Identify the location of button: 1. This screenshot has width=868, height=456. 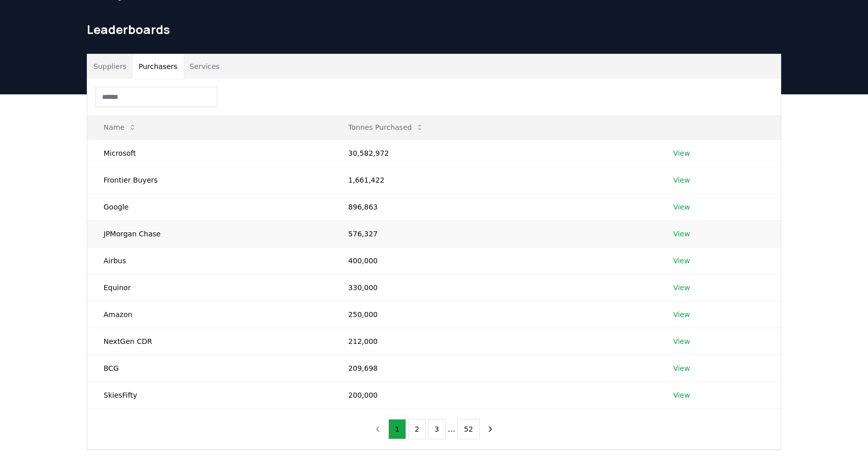
(397, 429).